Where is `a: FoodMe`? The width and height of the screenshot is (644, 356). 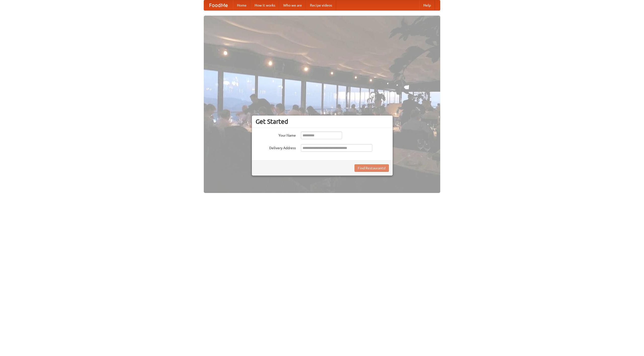 a: FoodMe is located at coordinates (218, 5).